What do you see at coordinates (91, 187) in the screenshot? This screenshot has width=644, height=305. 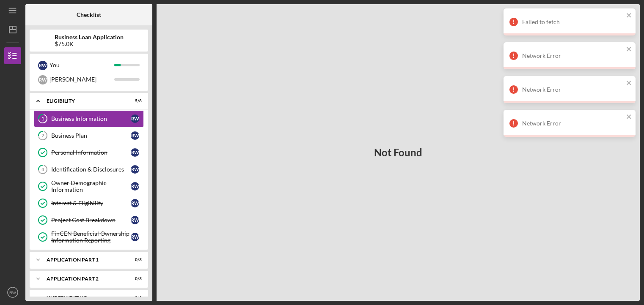 I see `div: Owner Demographic Information` at bounding box center [91, 187].